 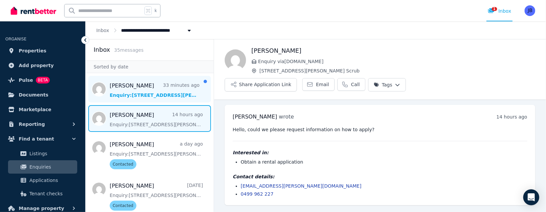 What do you see at coordinates (499, 11) in the screenshot?
I see `div: Inbox` at bounding box center [499, 11].